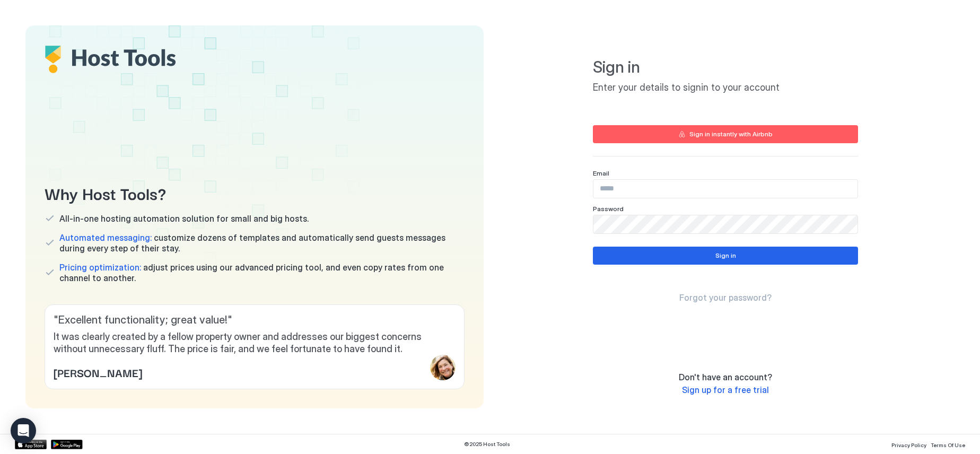  Describe the element at coordinates (948, 444) in the screenshot. I see `a: Terms Of Use` at that location.